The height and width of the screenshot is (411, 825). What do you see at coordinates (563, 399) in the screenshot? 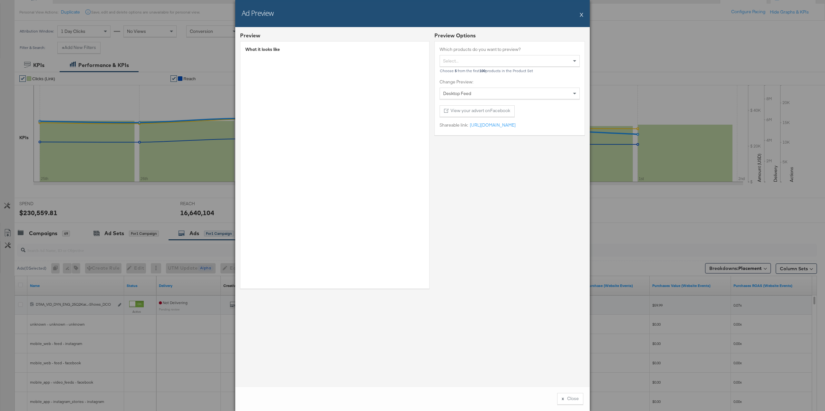
I see `div: x` at bounding box center [563, 399].